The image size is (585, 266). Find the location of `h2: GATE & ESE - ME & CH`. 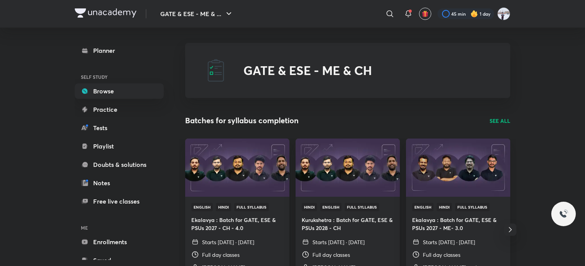

h2: GATE & ESE - ME & CH is located at coordinates (307, 71).